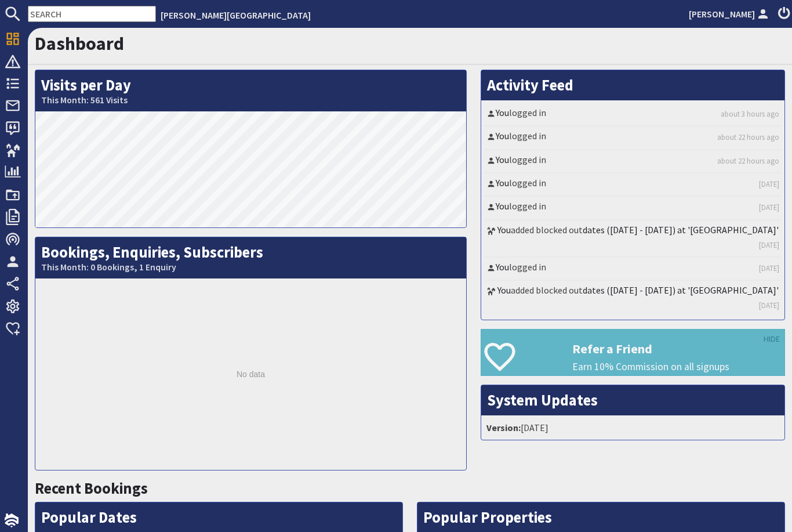 This screenshot has height=532, width=792. What do you see at coordinates (250, 100) in the screenshot?
I see `small: This Month: 561 Visits` at bounding box center [250, 100].